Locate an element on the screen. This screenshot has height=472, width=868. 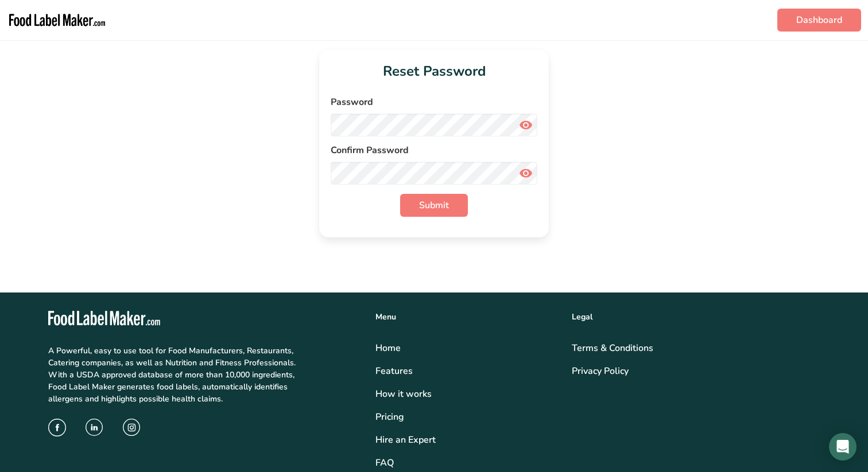
label: Confirm Password is located at coordinates (434, 150).